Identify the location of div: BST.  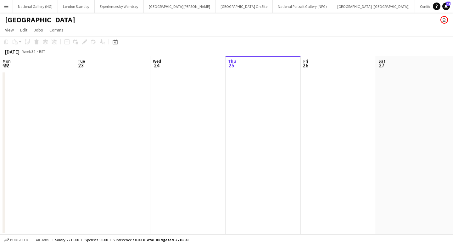
(42, 51).